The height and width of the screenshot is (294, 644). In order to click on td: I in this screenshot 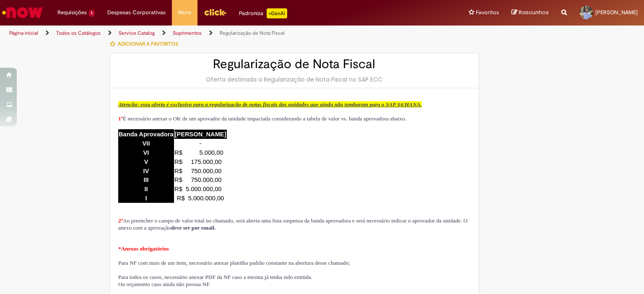, I will do `click(146, 198)`.